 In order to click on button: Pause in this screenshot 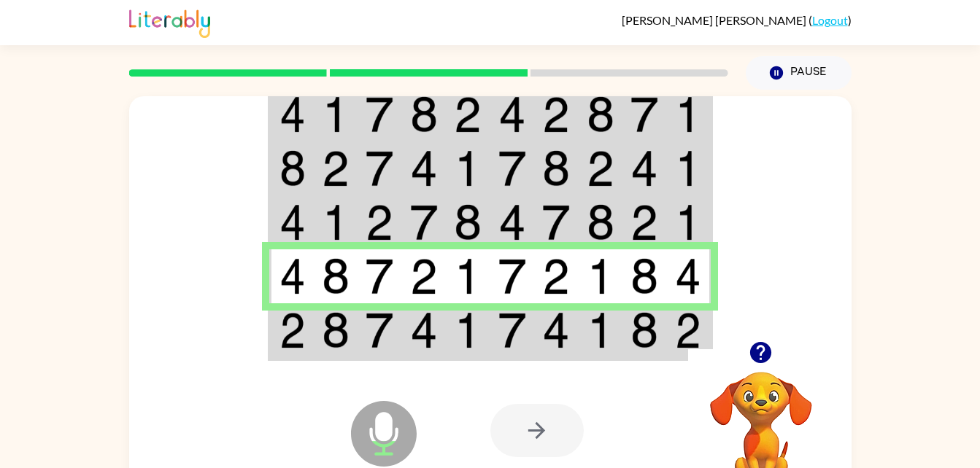, I will do `click(799, 73)`.